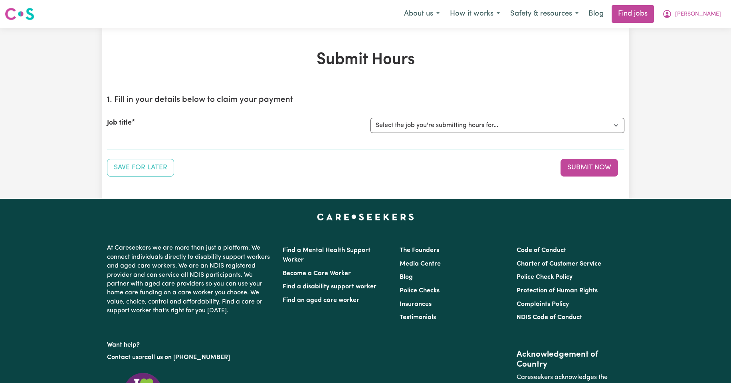 The image size is (731, 383). What do you see at coordinates (557, 291) in the screenshot?
I see `a: Protection of Human Rights` at bounding box center [557, 291].